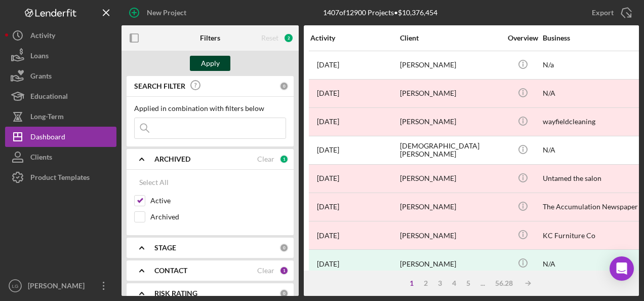 Image resolution: width=644 pixels, height=301 pixels. I want to click on div: Open Intercom Messenger, so click(621, 268).